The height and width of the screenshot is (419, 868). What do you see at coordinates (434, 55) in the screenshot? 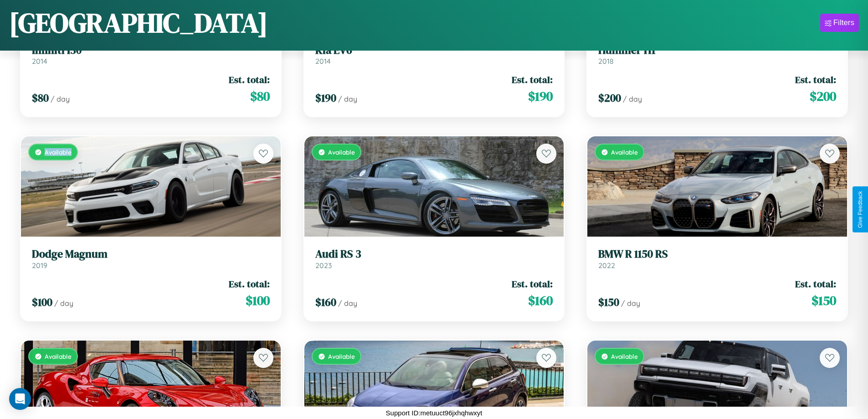
I see `a: Kia EV62014` at bounding box center [434, 55].